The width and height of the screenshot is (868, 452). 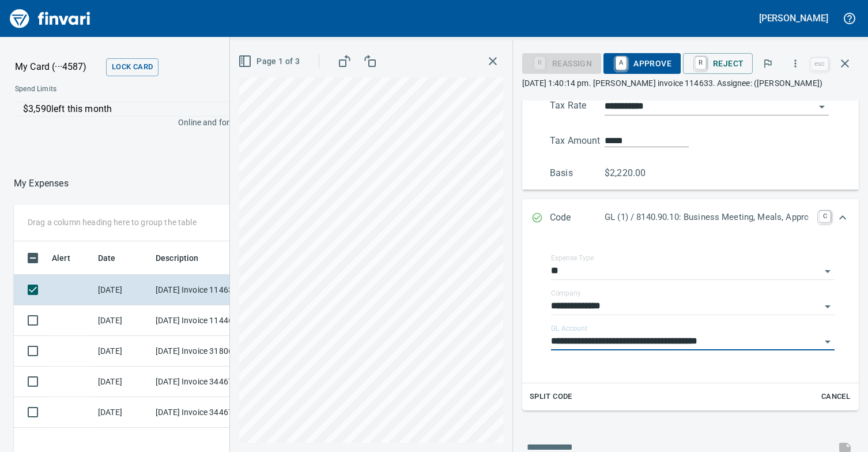 I want to click on p: Online and foreign allowed, so click(x=140, y=122).